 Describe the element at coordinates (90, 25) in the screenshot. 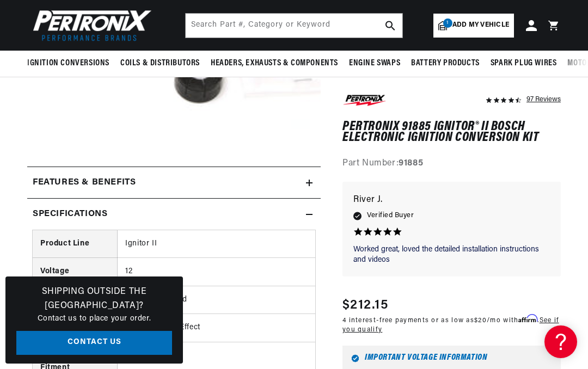

I see `img: Pertronix` at that location.